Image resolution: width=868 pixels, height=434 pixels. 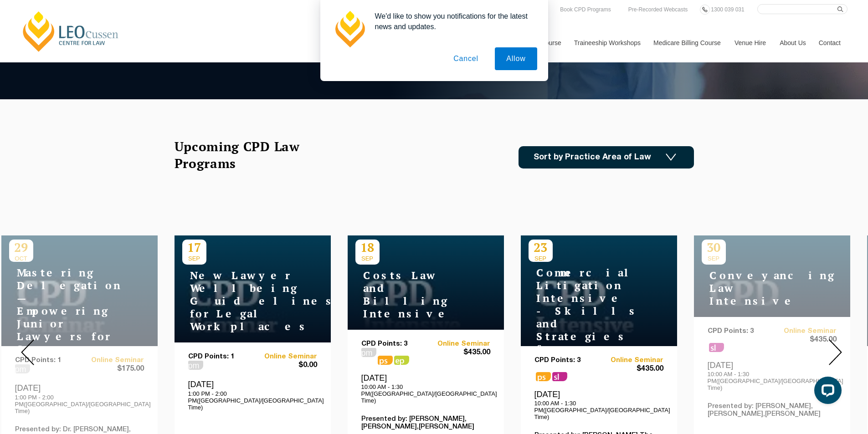 What do you see at coordinates (220, 356) in the screenshot?
I see `p: CPD Points: 1` at bounding box center [220, 356].